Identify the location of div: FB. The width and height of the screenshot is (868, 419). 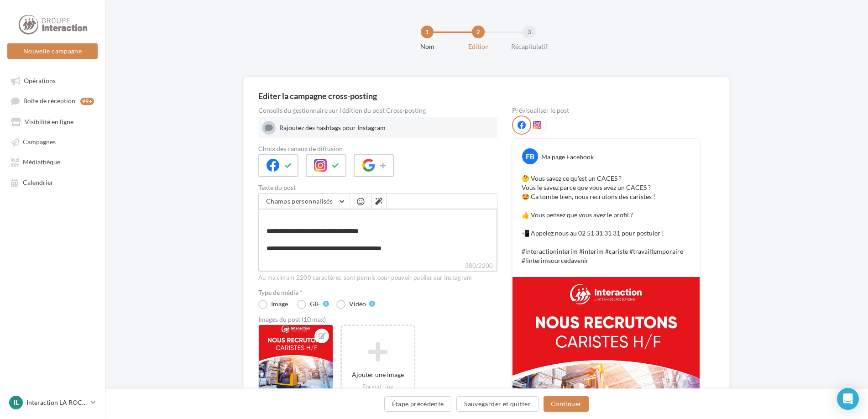
(529, 156).